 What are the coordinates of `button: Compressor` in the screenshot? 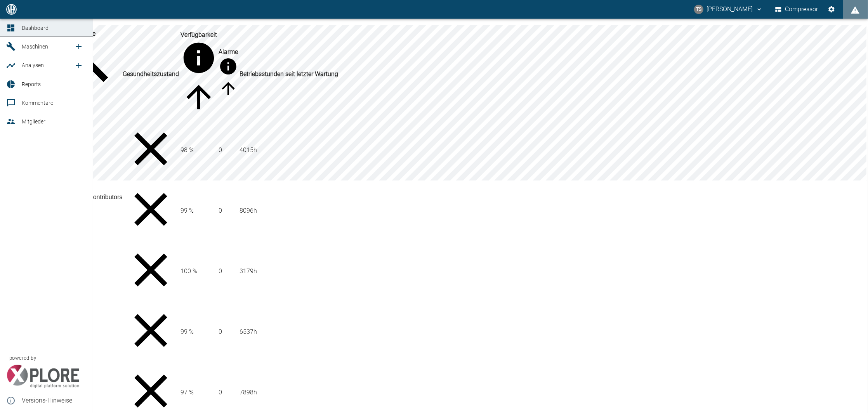 It's located at (797, 9).